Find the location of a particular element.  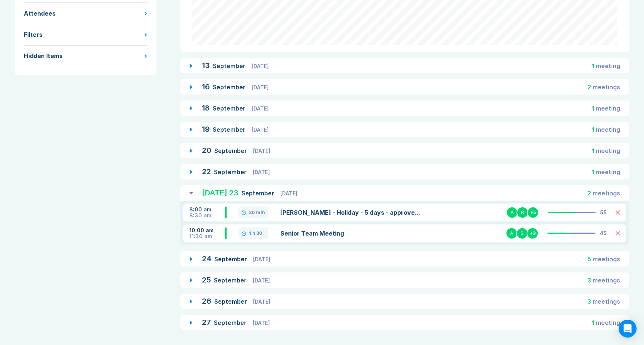

div: Filters is located at coordinates (33, 35).